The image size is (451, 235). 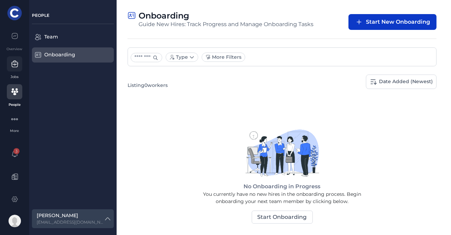 What do you see at coordinates (401, 82) in the screenshot?
I see `a: Date Added (Newest)` at bounding box center [401, 82].